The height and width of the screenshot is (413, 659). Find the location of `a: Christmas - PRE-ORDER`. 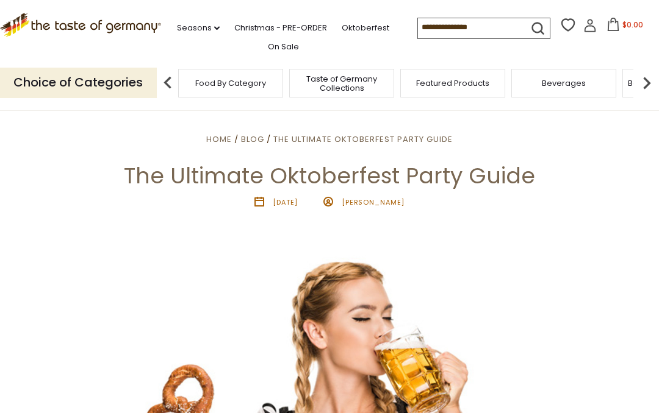

a: Christmas - PRE-ORDER is located at coordinates (281, 28).